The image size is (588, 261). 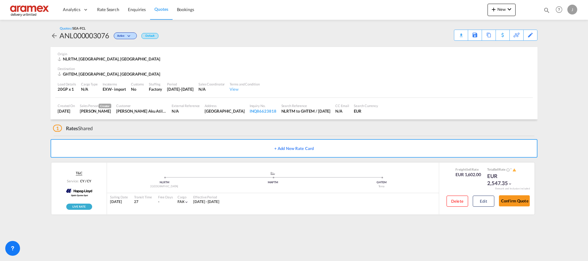 I want to click on div: EXW, so click(x=107, y=89).